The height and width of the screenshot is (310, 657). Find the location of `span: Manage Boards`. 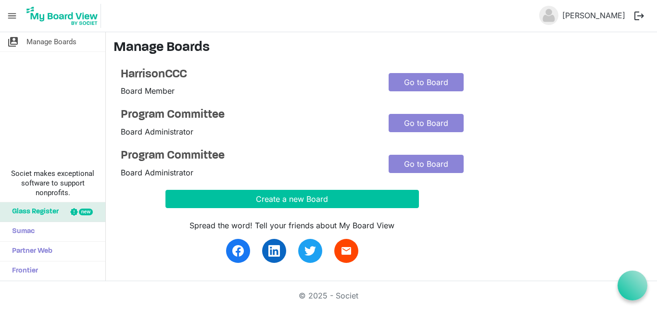

span: Manage Boards is located at coordinates (51, 42).